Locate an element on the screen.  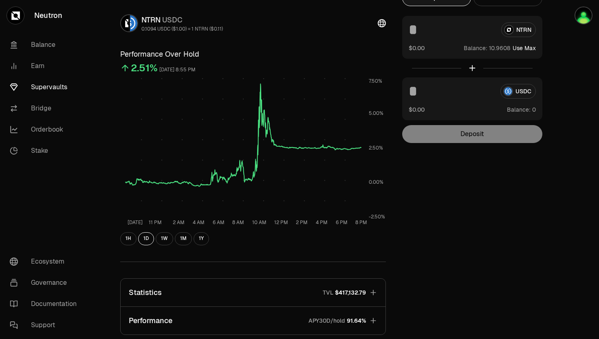
tspan: 8 PM is located at coordinates (361, 222).